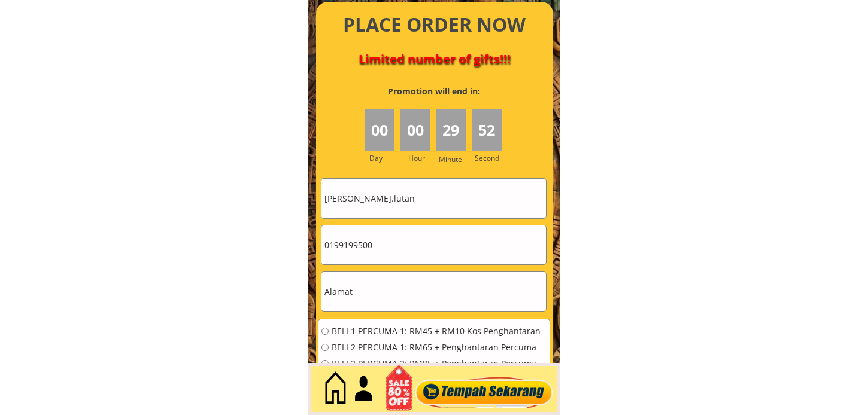 This screenshot has height=415, width=868. I want to click on input: Telefon, so click(433, 245).